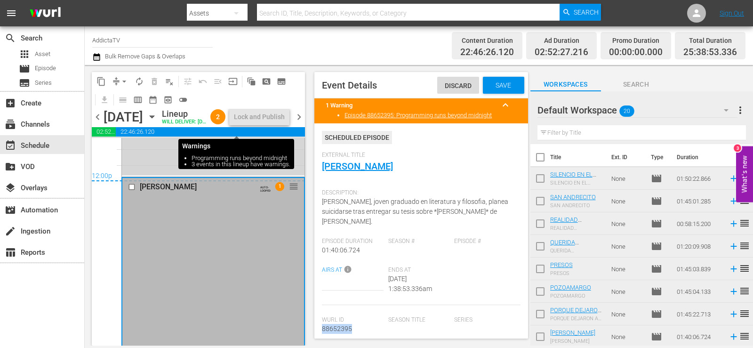 This screenshot has height=348, width=753. What do you see at coordinates (280, 186) in the screenshot?
I see `span: 1` at bounding box center [280, 186].